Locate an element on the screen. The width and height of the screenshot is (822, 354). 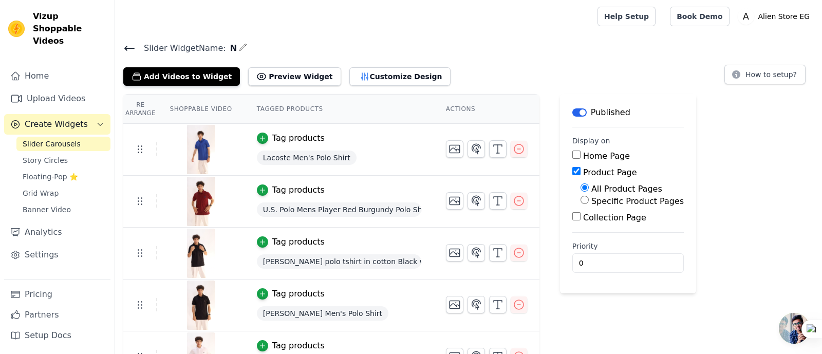
a: Book Demo is located at coordinates (699, 16).